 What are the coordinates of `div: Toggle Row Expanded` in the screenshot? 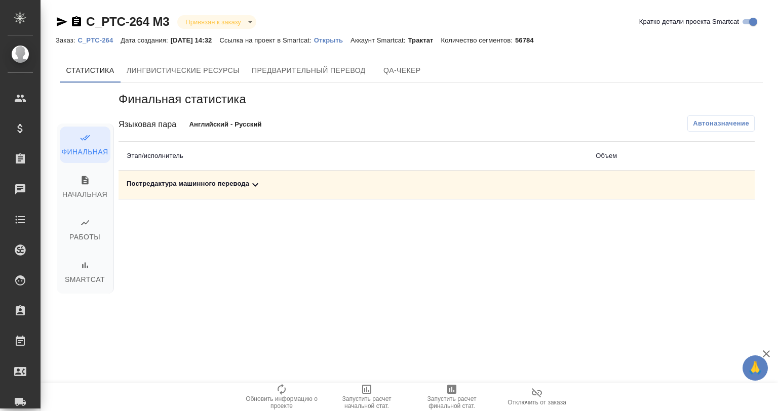 It's located at (353, 185).